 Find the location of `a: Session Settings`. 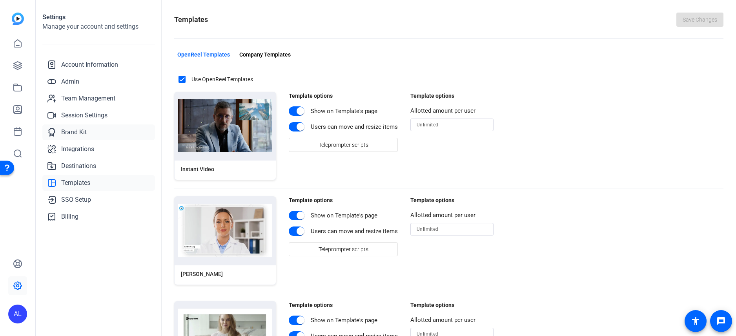

a: Session Settings is located at coordinates (98, 115).